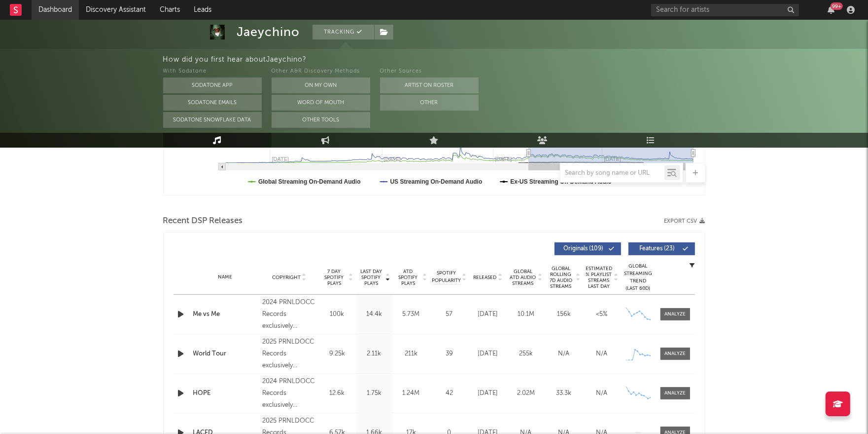 The image size is (868, 434). I want to click on div: With Sodatone, so click(213, 72).